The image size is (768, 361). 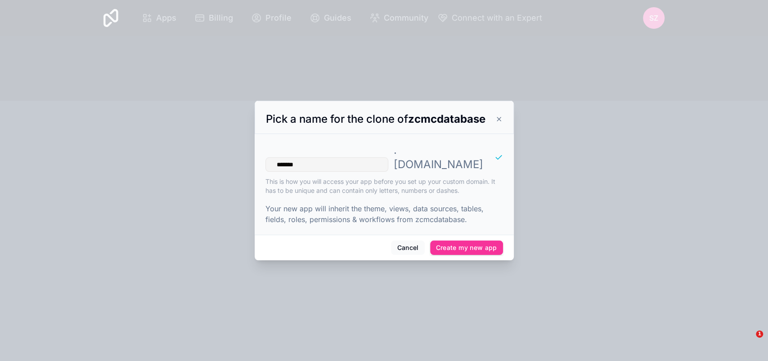 I want to click on button: Create my new app, so click(x=467, y=248).